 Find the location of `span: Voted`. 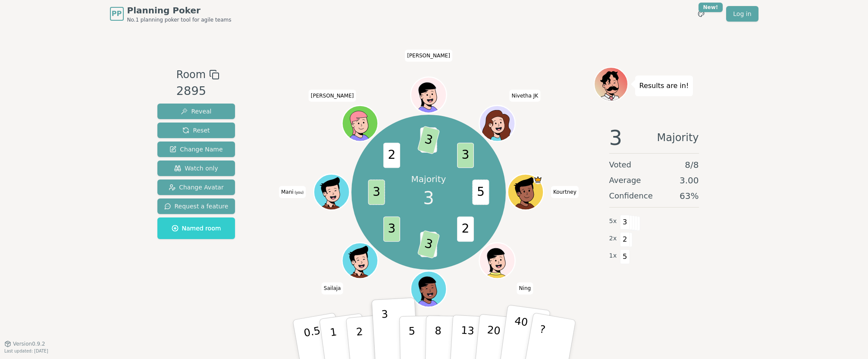

span: Voted is located at coordinates (620, 165).